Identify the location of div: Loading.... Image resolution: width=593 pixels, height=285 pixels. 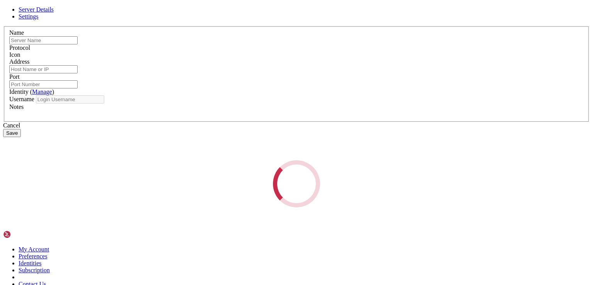
(297, 184).